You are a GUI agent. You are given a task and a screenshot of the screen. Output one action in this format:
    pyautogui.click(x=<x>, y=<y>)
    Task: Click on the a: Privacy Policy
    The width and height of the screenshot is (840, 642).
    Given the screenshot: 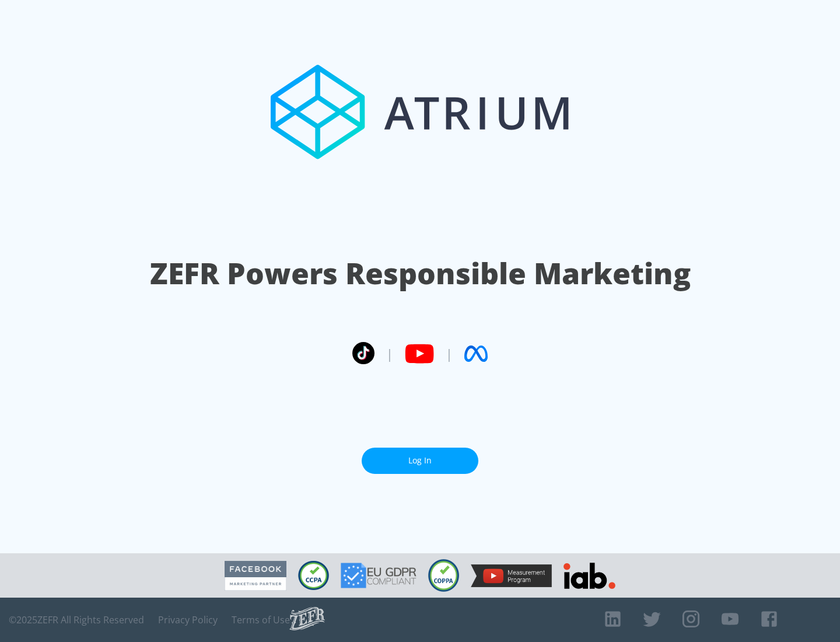 What is the action you would take?
    pyautogui.click(x=188, y=620)
    